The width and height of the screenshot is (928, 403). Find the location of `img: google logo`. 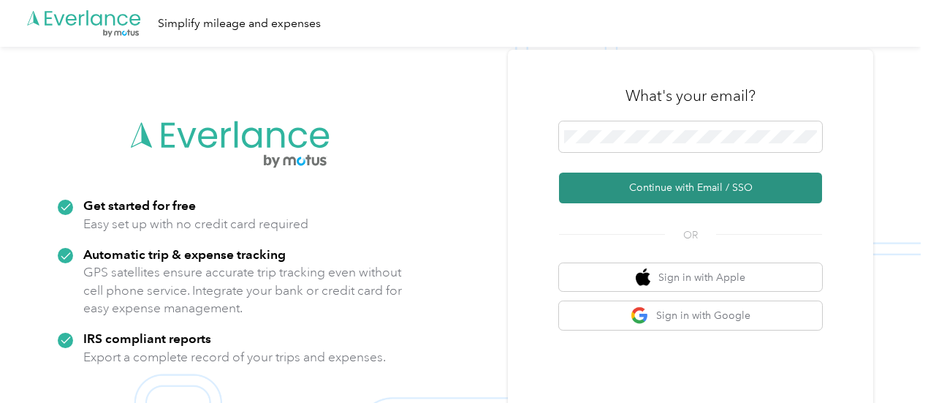

img: google logo is located at coordinates (640, 315).